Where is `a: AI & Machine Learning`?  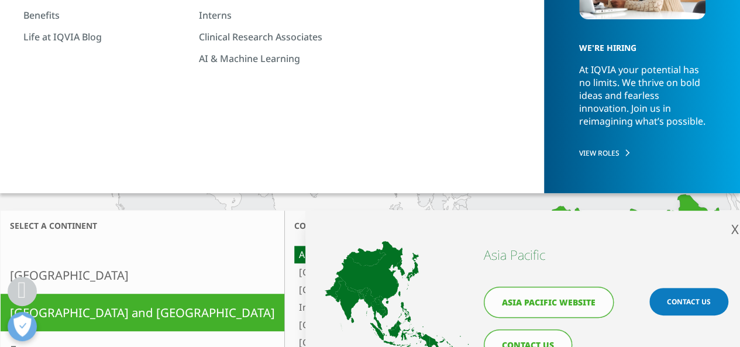
a: AI & Machine Learning is located at coordinates (281, 58).